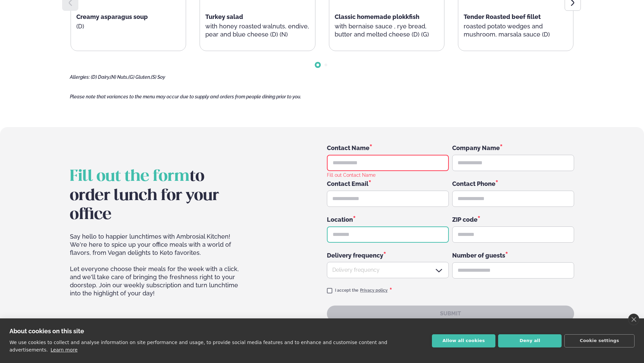 This screenshot has width=644, height=363. What do you see at coordinates (388, 184) in the screenshot?
I see `div: Contact Email` at bounding box center [388, 184].